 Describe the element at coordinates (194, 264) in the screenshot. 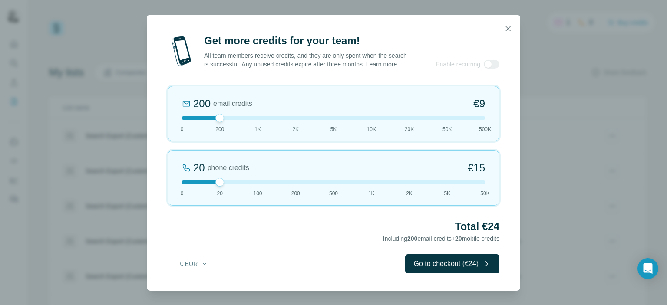

I see `button: € EUR` at that location.